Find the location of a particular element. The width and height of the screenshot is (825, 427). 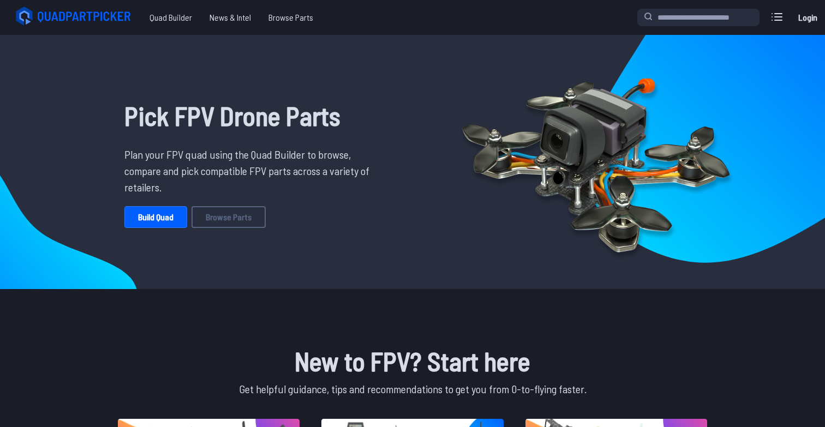

p: Get helpful guidance, tips and recommendations to get you from 0-to-flying faster. is located at coordinates (413, 389).